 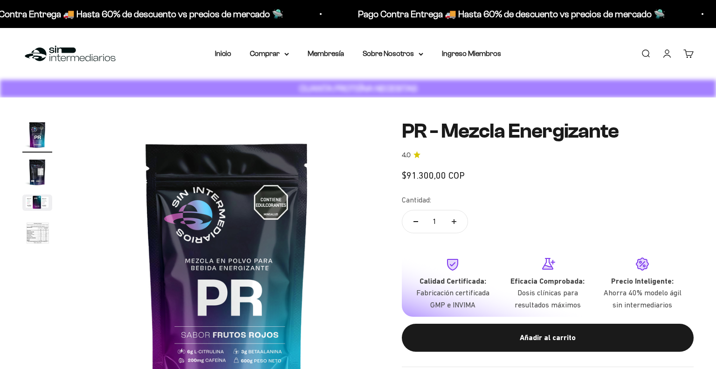 What do you see at coordinates (548, 337) in the screenshot?
I see `button: Añadir al carrito` at bounding box center [548, 337].